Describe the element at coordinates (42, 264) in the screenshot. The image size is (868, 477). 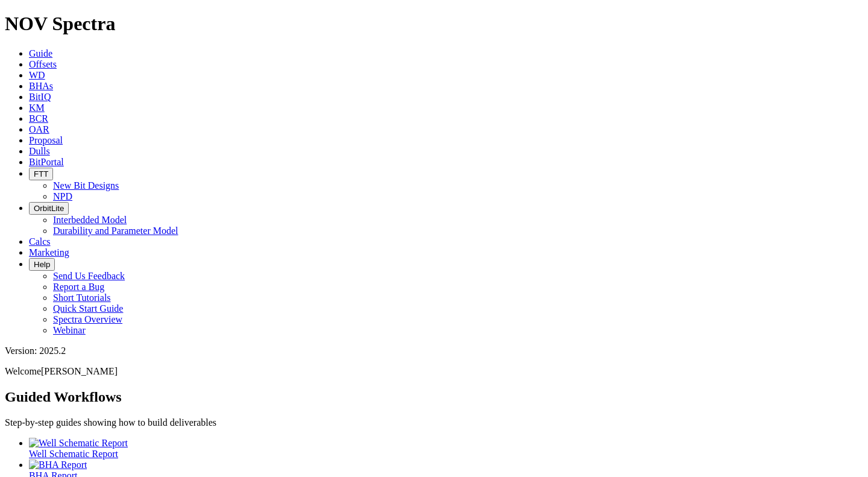
I see `button: Help` at that location.